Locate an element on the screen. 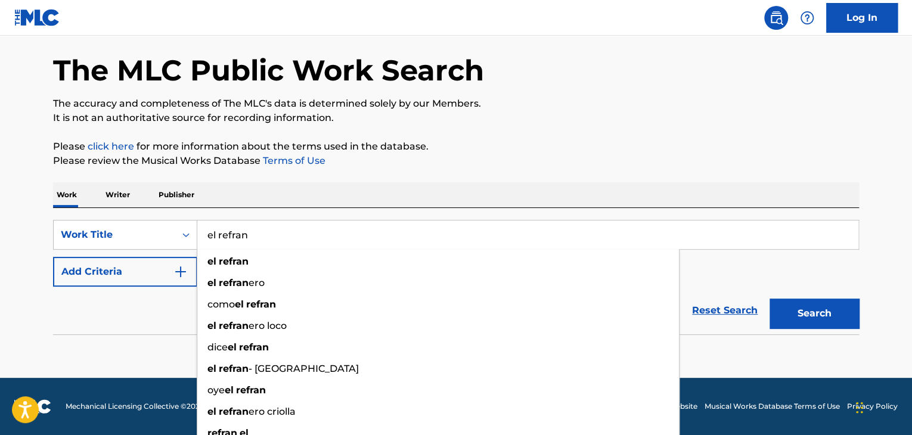 The height and width of the screenshot is (435, 912). img: help is located at coordinates (807, 18).